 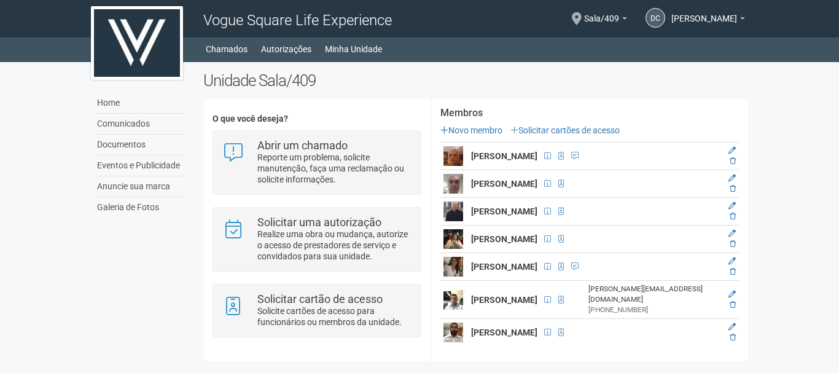 I want to click on a: Sala/409, so click(x=606, y=20).